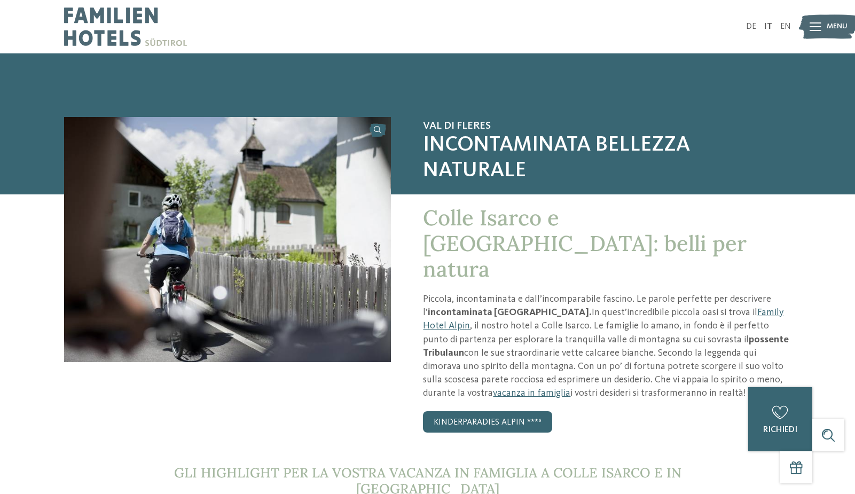  What do you see at coordinates (785, 27) in the screenshot?
I see `a: EN` at bounding box center [785, 27].